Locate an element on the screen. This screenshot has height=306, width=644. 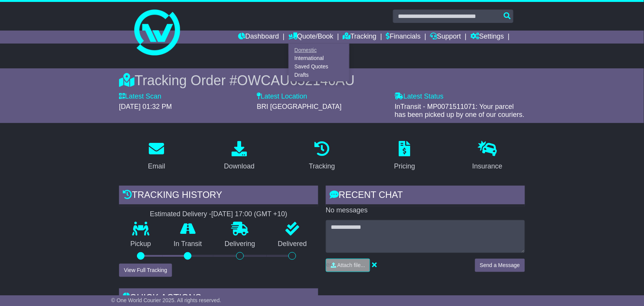
p: Delivering is located at coordinates (240, 244).